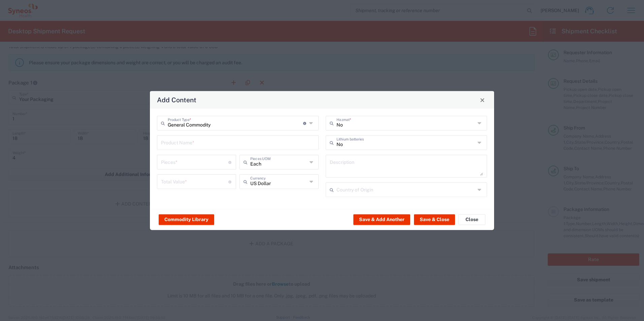 Image resolution: width=644 pixels, height=321 pixels. Describe the element at coordinates (382, 220) in the screenshot. I see `button: Save & Add Another` at that location.